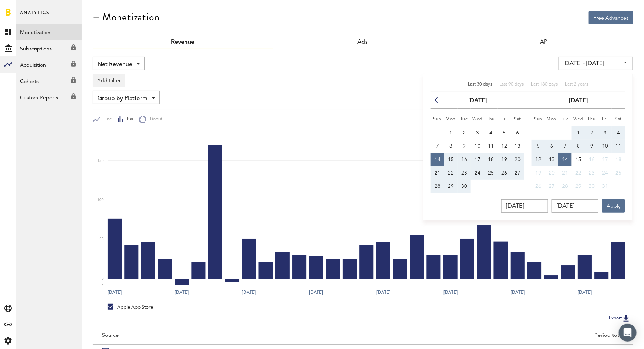 The width and height of the screenshot is (644, 349). What do you see at coordinates (451, 160) in the screenshot?
I see `button: 15` at bounding box center [451, 160].